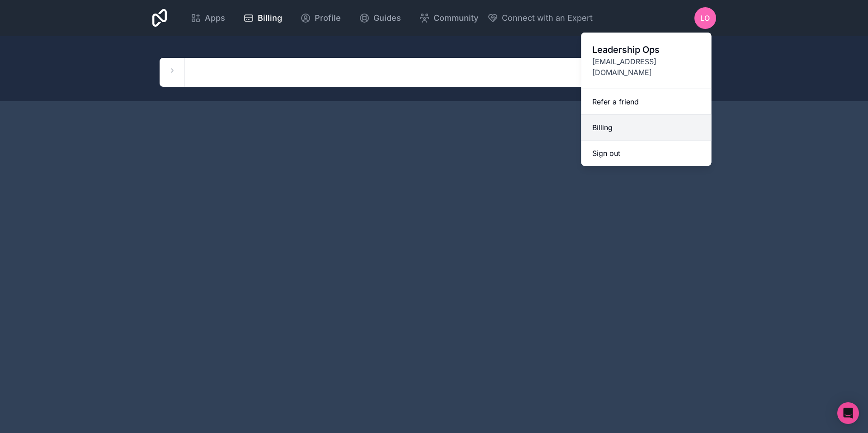 The width and height of the screenshot is (868, 433). What do you see at coordinates (540, 18) in the screenshot?
I see `button: Connect with an Expert` at bounding box center [540, 18].